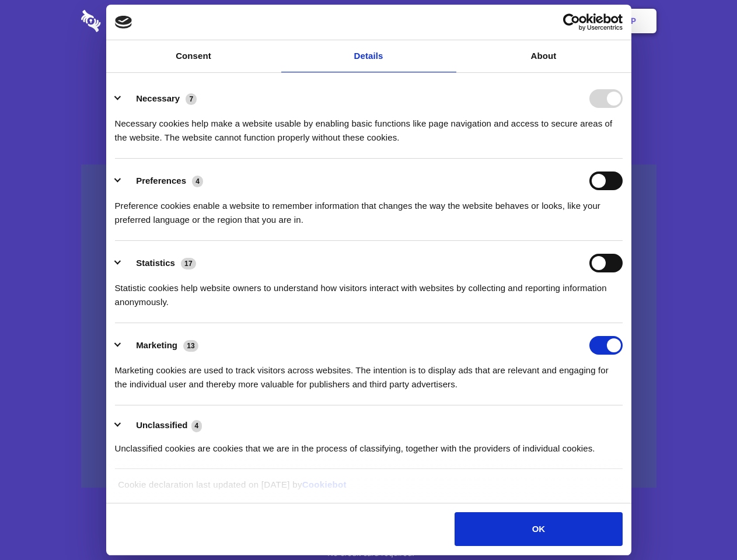  I want to click on a: About, so click(544, 56).